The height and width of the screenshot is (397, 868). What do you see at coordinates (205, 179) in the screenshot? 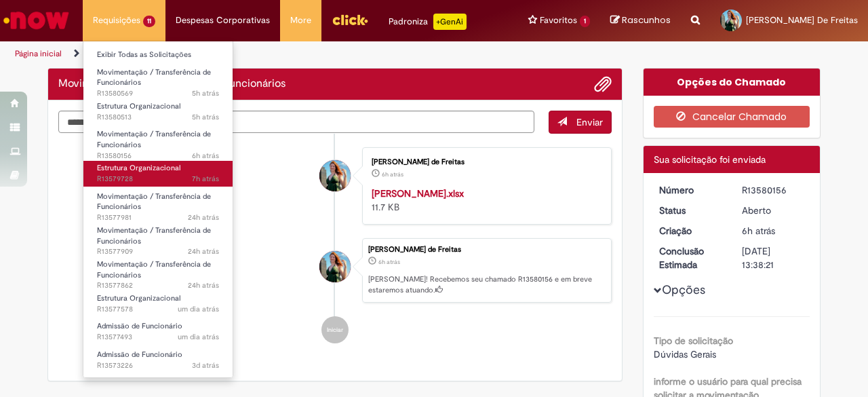
I see `span: 7h atrás` at bounding box center [205, 179].